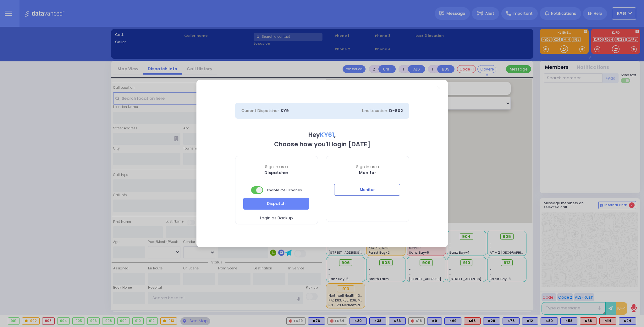  I want to click on span: KY9, so click(285, 110).